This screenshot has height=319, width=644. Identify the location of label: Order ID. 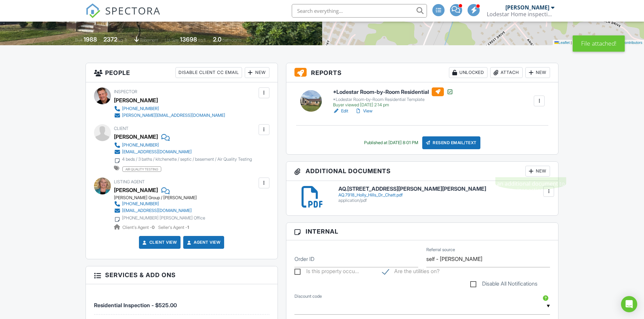
(304, 259).